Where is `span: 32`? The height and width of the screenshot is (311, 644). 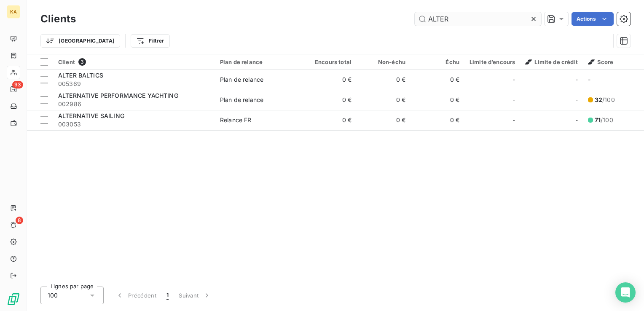 span: 32 is located at coordinates (599, 99).